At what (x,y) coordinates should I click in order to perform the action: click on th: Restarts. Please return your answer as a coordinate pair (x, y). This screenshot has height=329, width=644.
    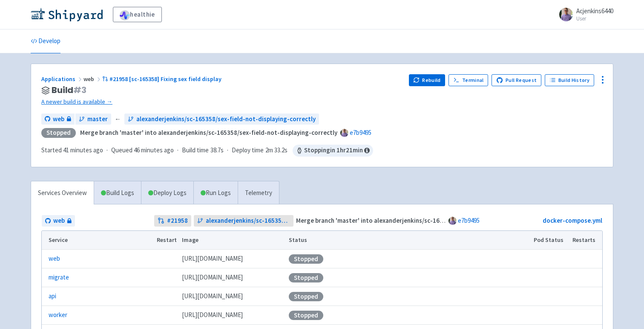
    Looking at the image, I should click on (586, 241).